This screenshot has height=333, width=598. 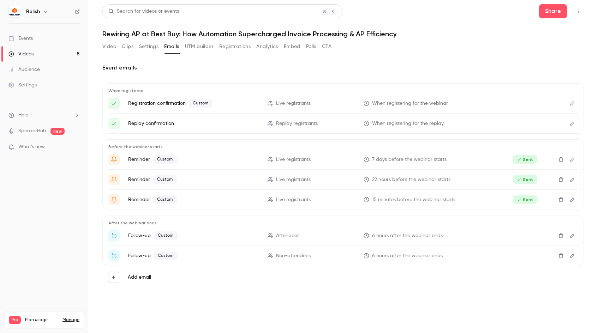 What do you see at coordinates (58, 131) in the screenshot?
I see `span: new` at bounding box center [58, 131].